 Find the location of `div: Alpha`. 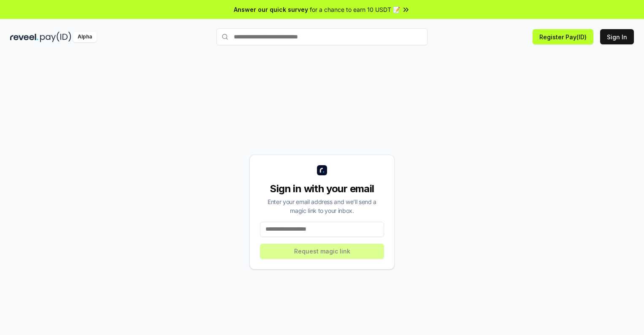

div: Alpha is located at coordinates (85, 37).